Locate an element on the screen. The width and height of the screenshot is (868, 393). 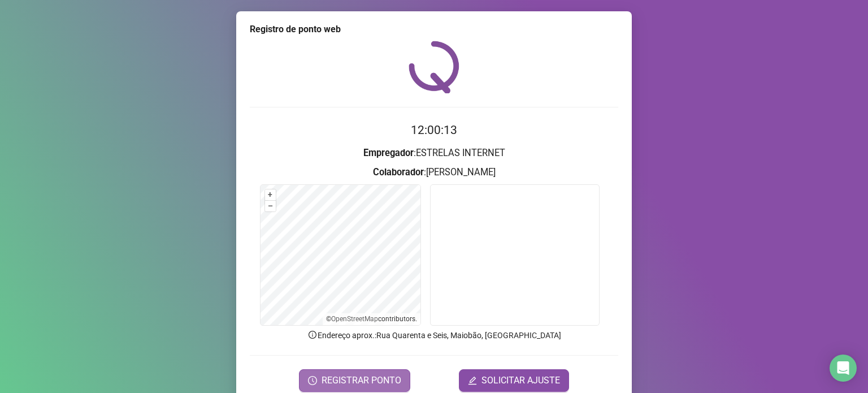
div: Registro de ponto web is located at coordinates (434, 30).